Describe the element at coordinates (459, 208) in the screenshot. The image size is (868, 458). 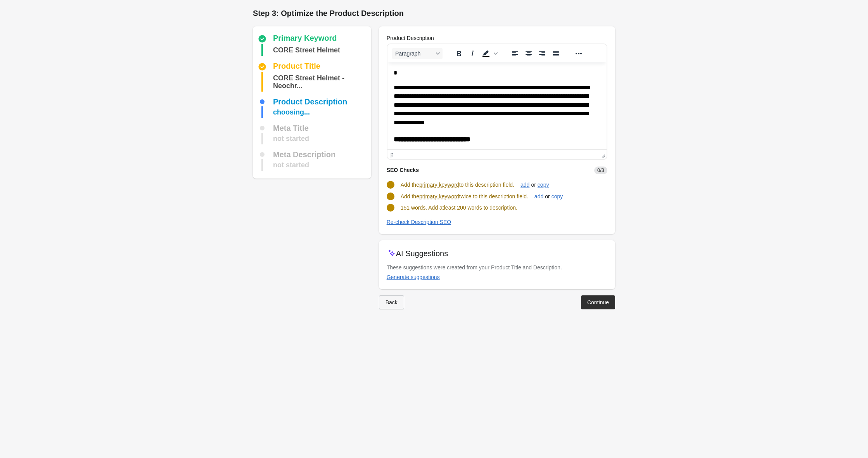
I see `span: 151 words. Add atleast 200 words to description.` at that location.